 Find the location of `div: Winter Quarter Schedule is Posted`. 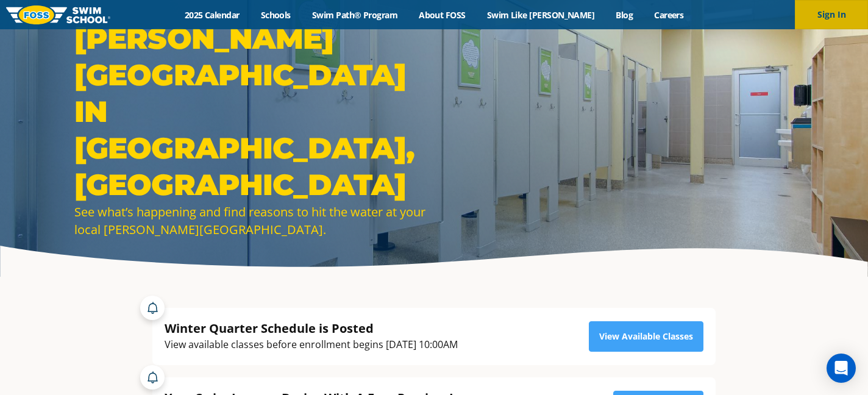

div: Winter Quarter Schedule is Posted is located at coordinates (311, 328).